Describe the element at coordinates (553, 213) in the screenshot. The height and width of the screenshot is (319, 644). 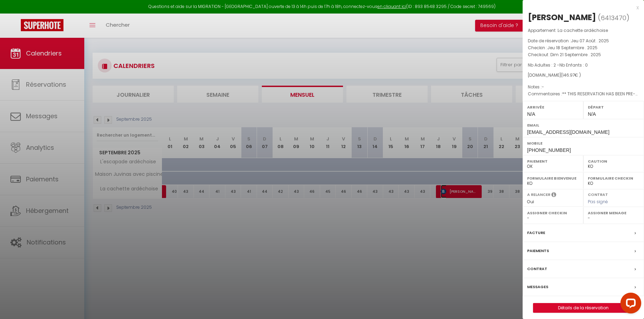
I see `label: Assigner Checkin` at that location.